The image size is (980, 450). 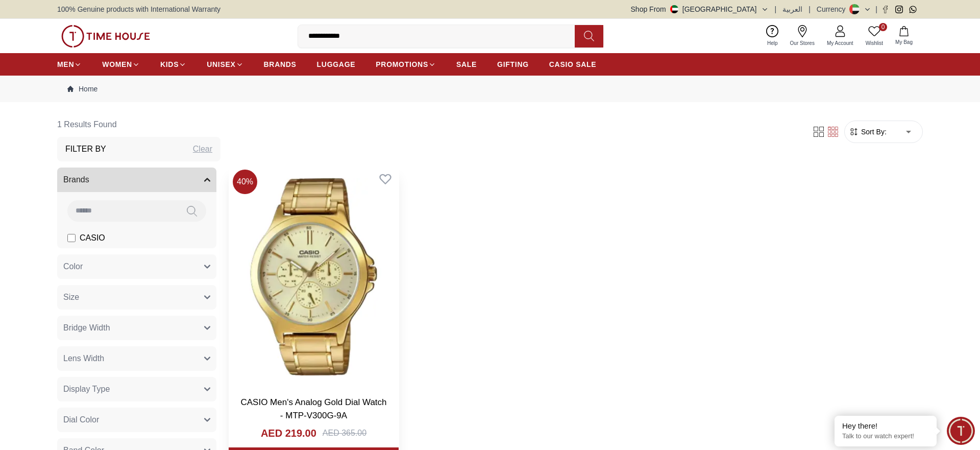 I want to click on button: Bridge Width, so click(x=136, y=327).